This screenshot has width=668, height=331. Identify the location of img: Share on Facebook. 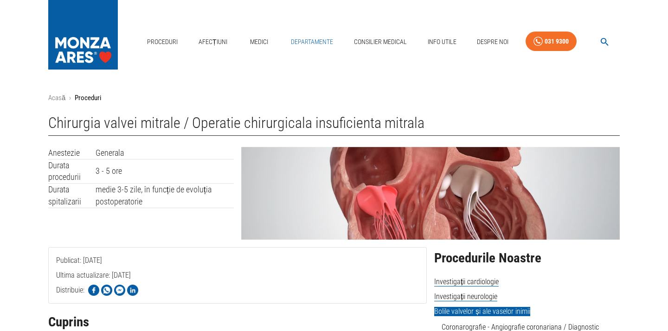
(94, 290).